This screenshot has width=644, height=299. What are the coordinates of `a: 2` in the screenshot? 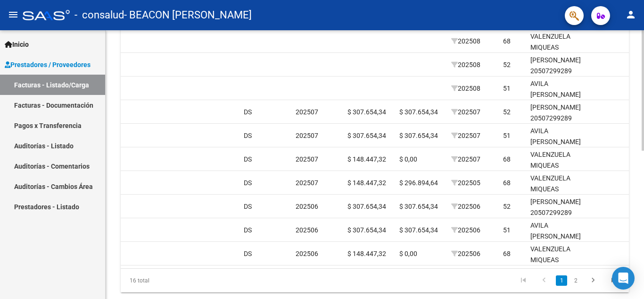 It's located at (576, 280).